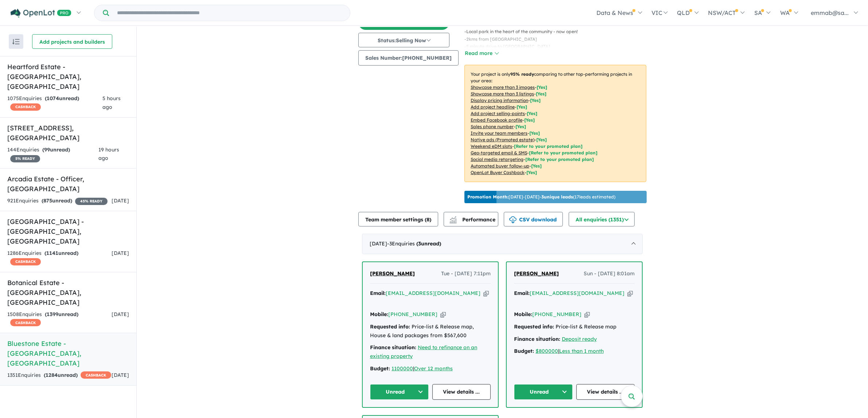  What do you see at coordinates (402, 368) in the screenshot?
I see `a: 1100000` at bounding box center [402, 368].